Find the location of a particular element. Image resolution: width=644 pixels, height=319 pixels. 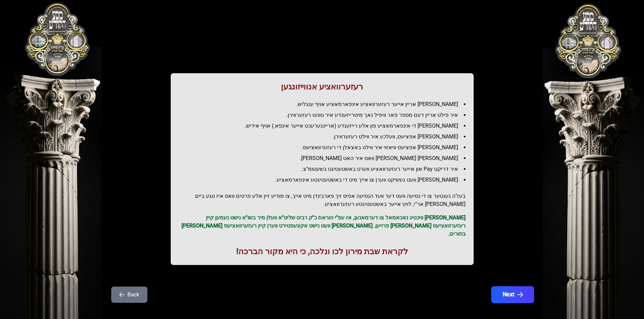

li: איר פילט אריין דעם מספר פאר וויפיל נאך מיטרייזענדע איר טוהט רעזערווירן. is located at coordinates (325, 115).